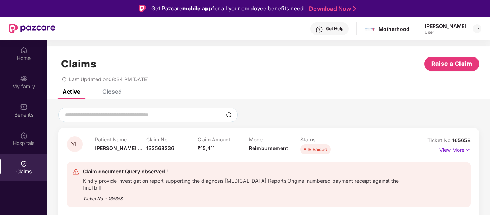  Describe the element at coordinates (206, 148) in the screenshot. I see `span: ₹15,411` at that location.